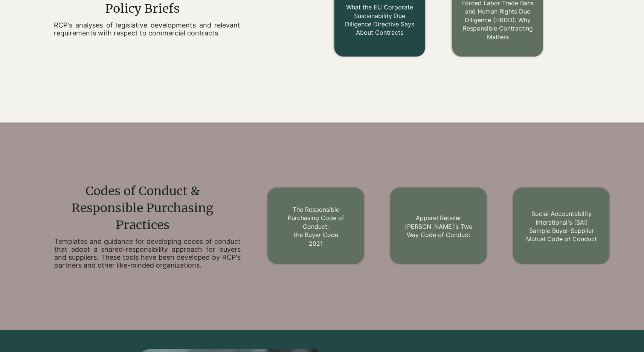 This screenshot has height=352, width=644. Describe the element at coordinates (562, 226) in the screenshot. I see `a: Social Accountability Interational's (SAI)Sample Buyer-Supplier Mutual Code of Conduct` at that location.